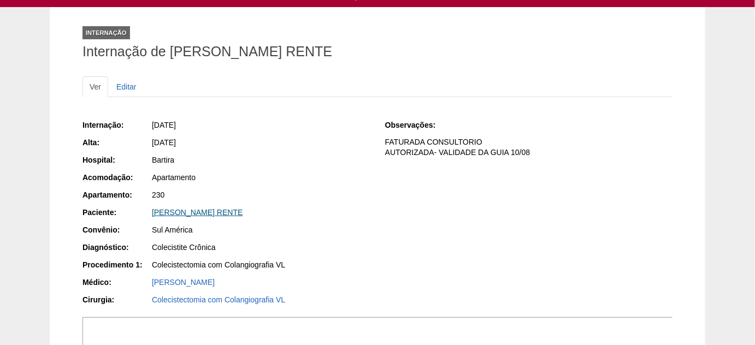 The width and height of the screenshot is (755, 345). Describe the element at coordinates (261, 248) in the screenshot. I see `div: Colecistite Crônica` at that location.